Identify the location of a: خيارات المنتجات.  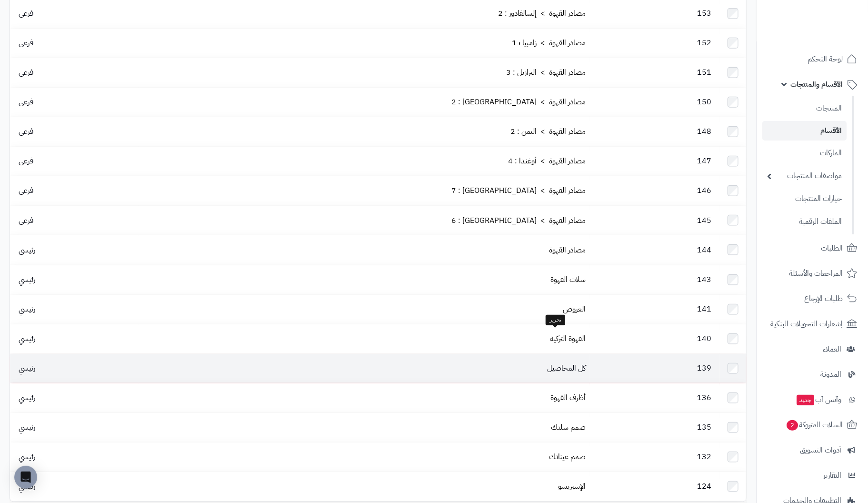
(804, 199).